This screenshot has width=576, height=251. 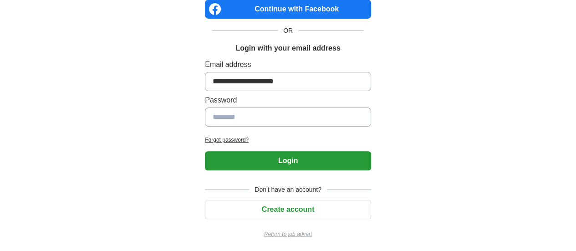 What do you see at coordinates (288, 140) in the screenshot?
I see `h2: Forgot password?` at bounding box center [288, 140].